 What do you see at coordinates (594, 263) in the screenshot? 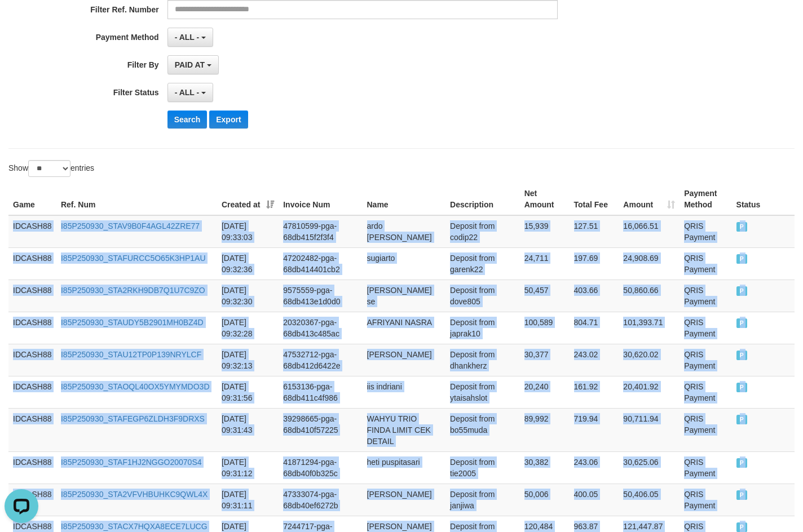
I see `td: 197.69` at bounding box center [594, 263].